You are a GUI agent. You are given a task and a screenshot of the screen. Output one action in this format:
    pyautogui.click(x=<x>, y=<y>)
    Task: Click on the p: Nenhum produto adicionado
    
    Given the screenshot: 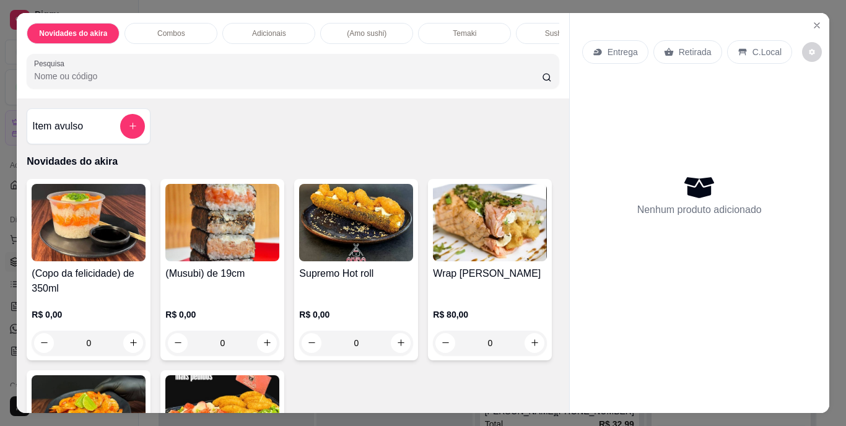 What is the action you would take?
    pyautogui.click(x=699, y=210)
    